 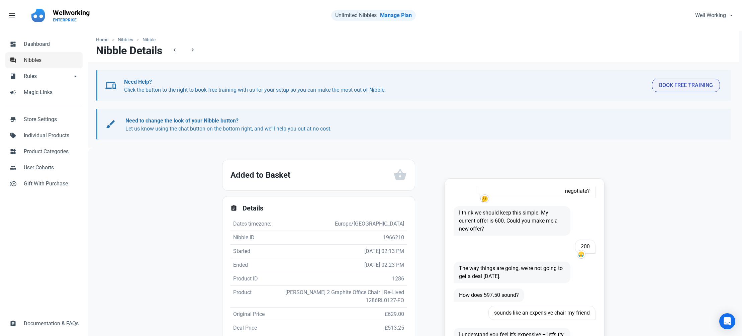 I want to click on a: forumNibbles, so click(x=44, y=60).